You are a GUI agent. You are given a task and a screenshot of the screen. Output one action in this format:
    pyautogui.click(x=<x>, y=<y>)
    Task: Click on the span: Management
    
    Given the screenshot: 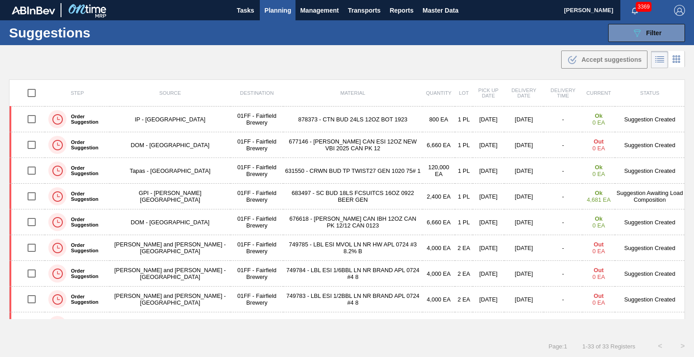 What is the action you would take?
    pyautogui.click(x=319, y=10)
    